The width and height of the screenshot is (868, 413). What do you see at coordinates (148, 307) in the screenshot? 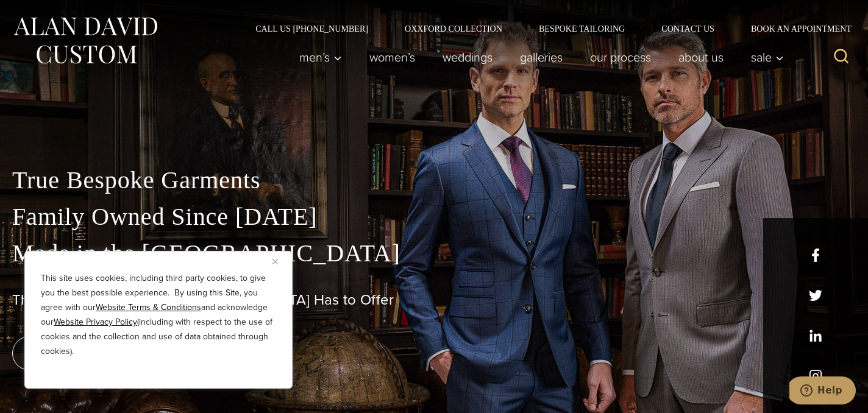
I see `a: Website Terms & Conditions` at bounding box center [148, 307].